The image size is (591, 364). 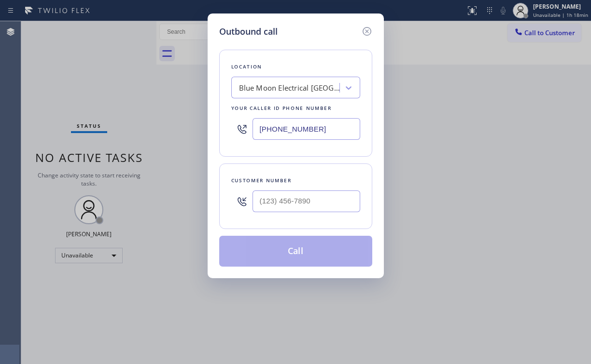 I want to click on div: Location, so click(x=295, y=67).